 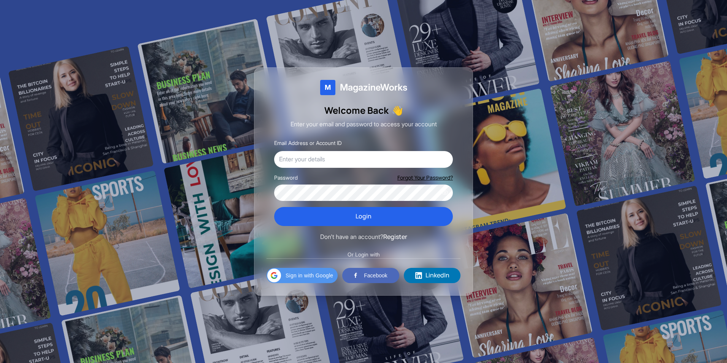 I want to click on label: Email Address or Account ID, so click(x=308, y=143).